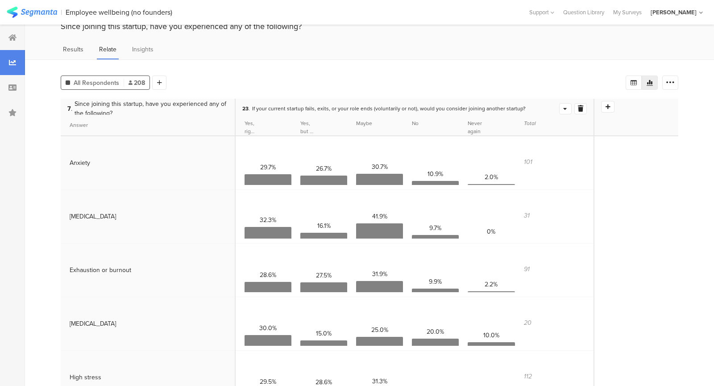 Image resolution: width=714 pixels, height=386 pixels. Describe the element at coordinates (70, 108) in the screenshot. I see `span: 7` at that location.